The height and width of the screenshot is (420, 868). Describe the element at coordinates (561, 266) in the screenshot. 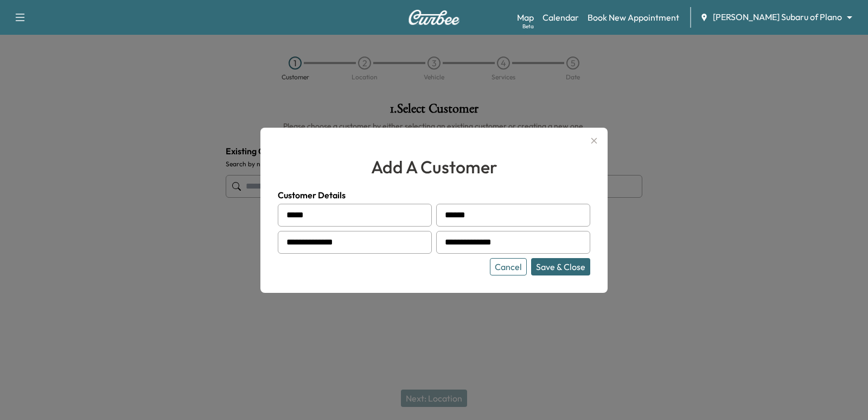

I see `button: Save & Close` at that location.